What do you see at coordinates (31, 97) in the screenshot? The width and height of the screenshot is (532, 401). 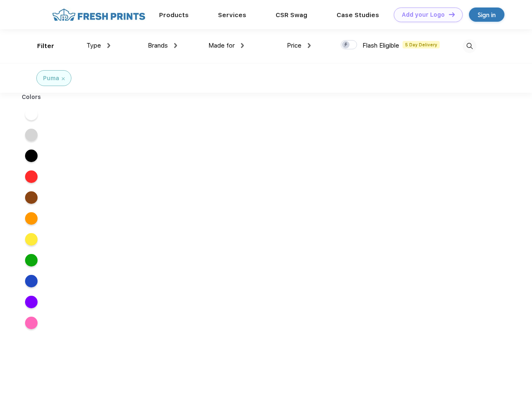 I see `div: Colors` at bounding box center [31, 97].